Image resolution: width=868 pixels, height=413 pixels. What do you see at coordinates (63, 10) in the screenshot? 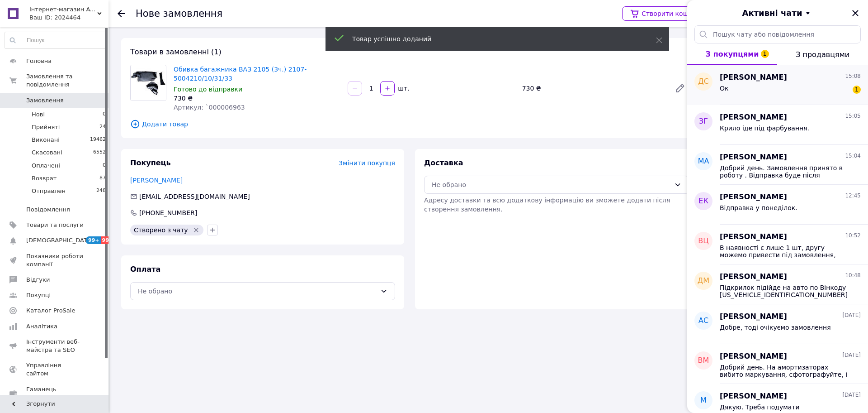
I see `span: Інтернет-магазин AVTO запчастини` at bounding box center [63, 10].